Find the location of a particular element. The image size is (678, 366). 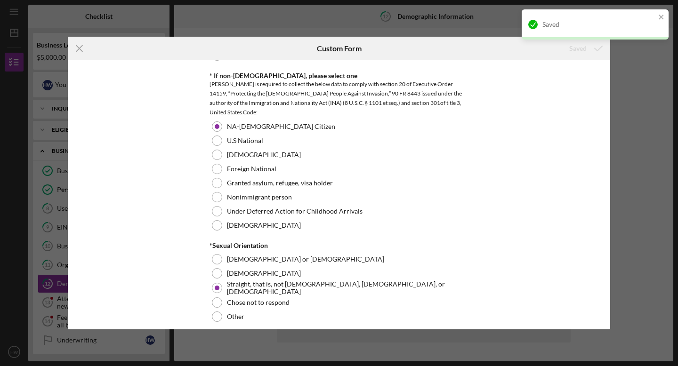

button: close is located at coordinates (661, 17).